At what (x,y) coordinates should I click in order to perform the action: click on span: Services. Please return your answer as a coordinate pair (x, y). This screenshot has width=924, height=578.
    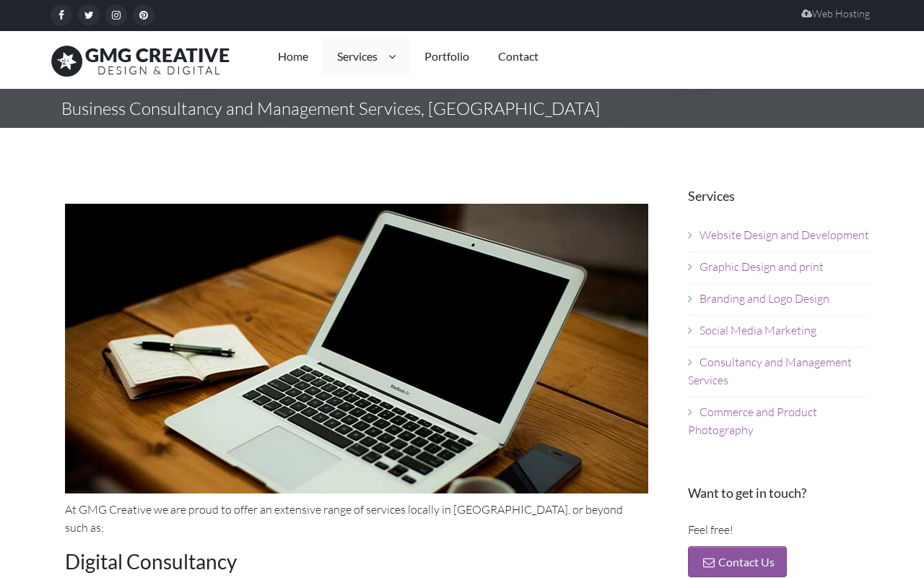
    Looking at the image, I should click on (711, 196).